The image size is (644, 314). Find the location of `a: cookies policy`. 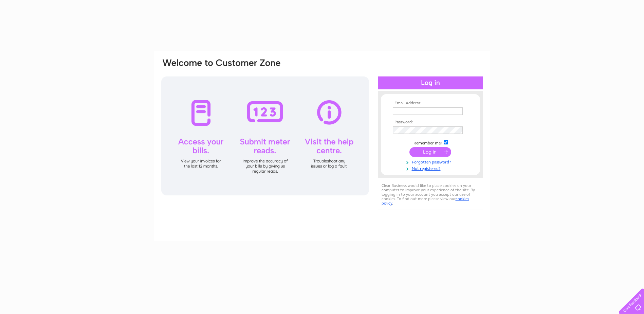

a: cookies policy is located at coordinates (426, 201).